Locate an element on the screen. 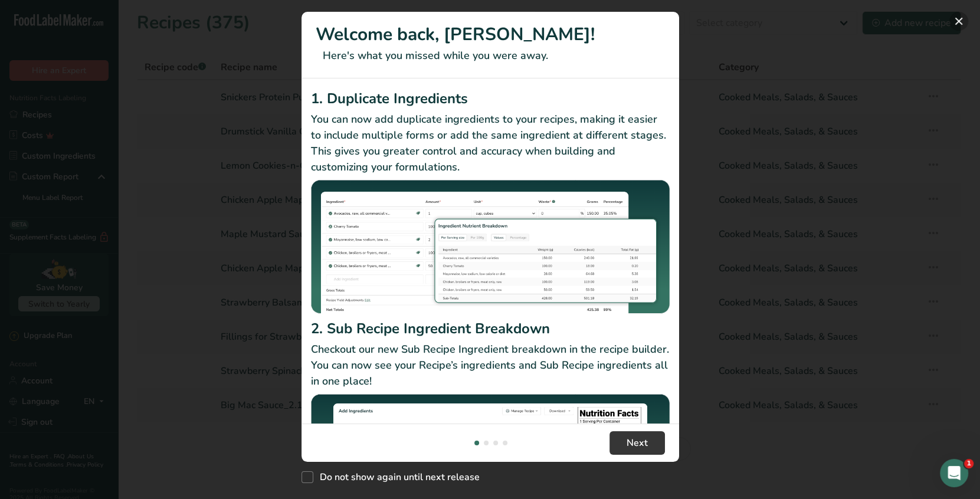 This screenshot has height=499, width=980. button: Next is located at coordinates (637, 443).